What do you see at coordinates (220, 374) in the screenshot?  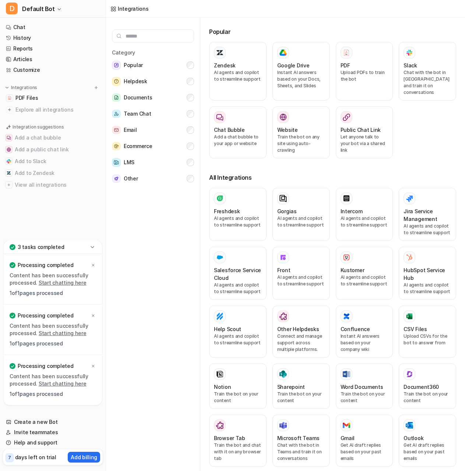 I see `img: Notion` at bounding box center [220, 374].